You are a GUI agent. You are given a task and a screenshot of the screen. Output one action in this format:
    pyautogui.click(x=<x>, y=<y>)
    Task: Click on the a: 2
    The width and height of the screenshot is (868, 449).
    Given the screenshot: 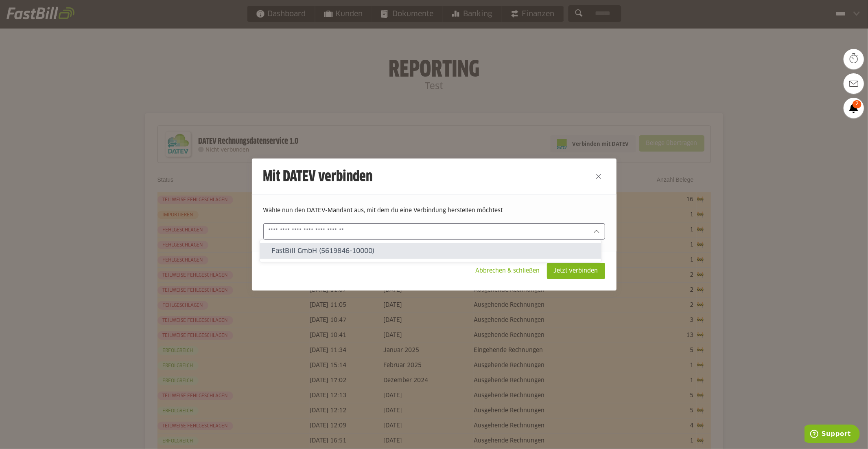 What is the action you would take?
    pyautogui.click(x=854, y=108)
    